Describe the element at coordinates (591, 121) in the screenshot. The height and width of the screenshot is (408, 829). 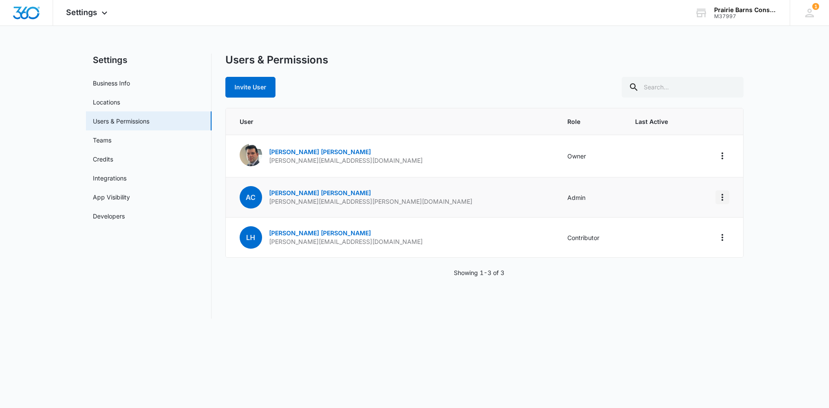
I see `span: Role` at that location.